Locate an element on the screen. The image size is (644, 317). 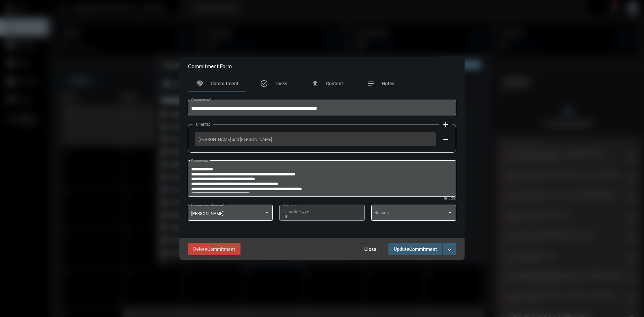
mat-hint: 554 / 200 is located at coordinates (450, 199).